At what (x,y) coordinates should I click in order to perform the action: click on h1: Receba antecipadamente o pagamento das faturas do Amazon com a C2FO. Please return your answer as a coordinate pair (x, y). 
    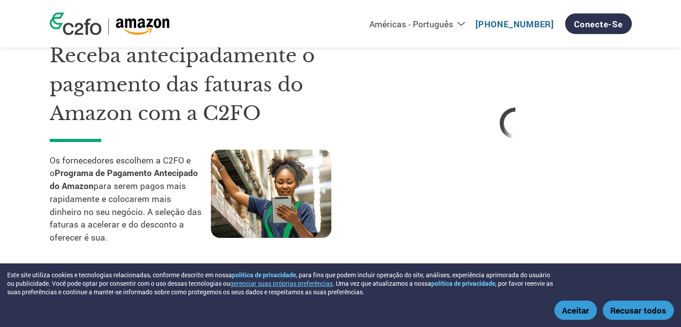
    Looking at the image, I should click on (211, 85).